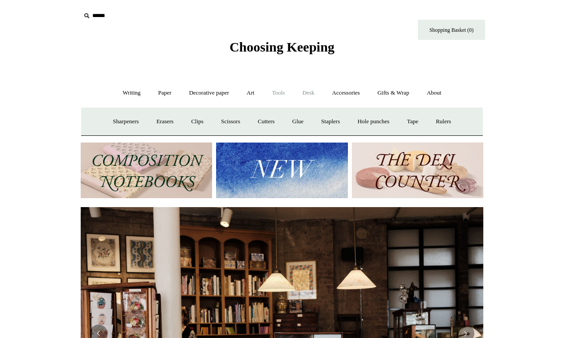  What do you see at coordinates (250, 93) in the screenshot?
I see `a: Art` at bounding box center [250, 93].